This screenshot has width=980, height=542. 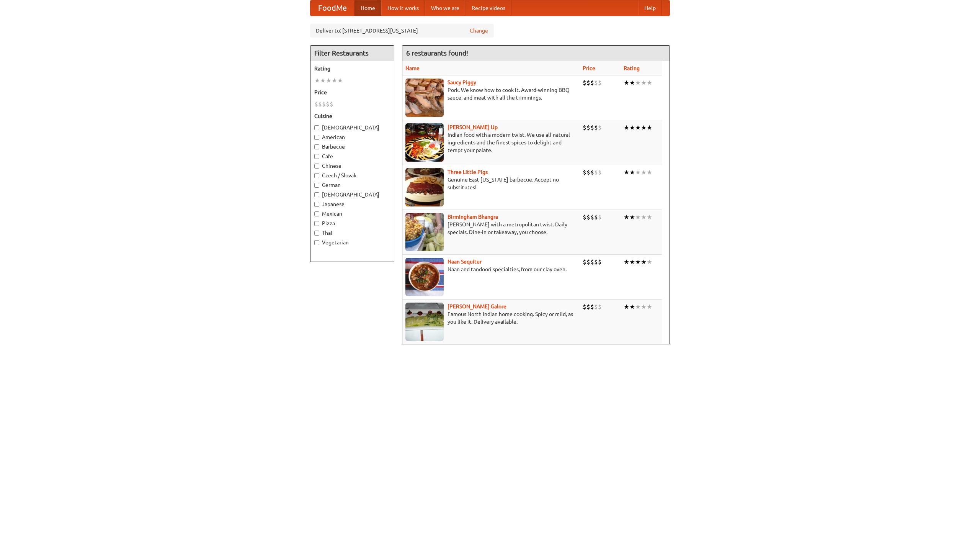 I want to click on a: Rating, so click(x=632, y=69).